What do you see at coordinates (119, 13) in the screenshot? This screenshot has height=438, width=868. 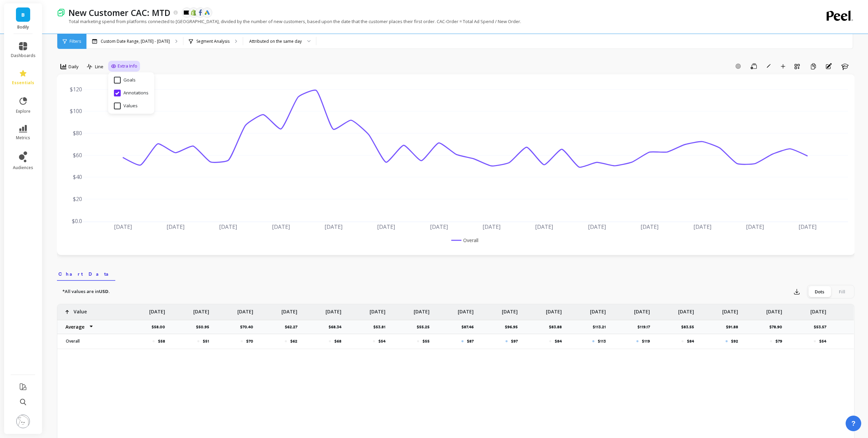 I see `p: New Customer CAC: MTD` at bounding box center [119, 13].